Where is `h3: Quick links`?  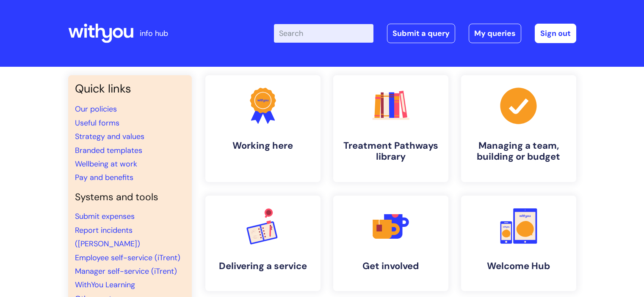
h3: Quick links is located at coordinates (130, 89).